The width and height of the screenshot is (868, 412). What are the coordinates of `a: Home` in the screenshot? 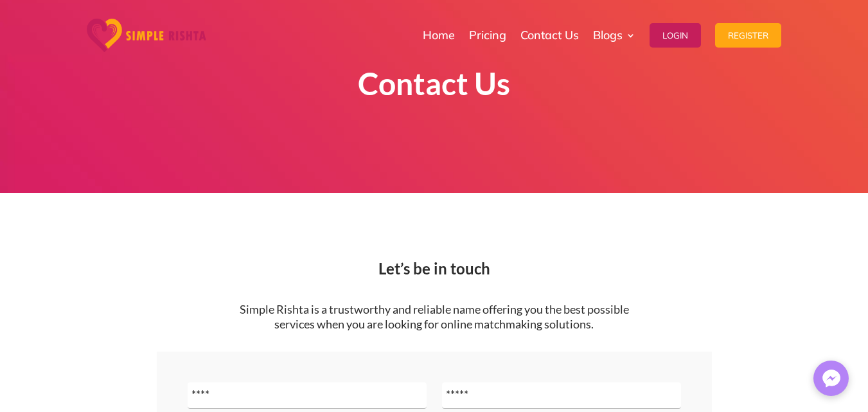 It's located at (439, 35).